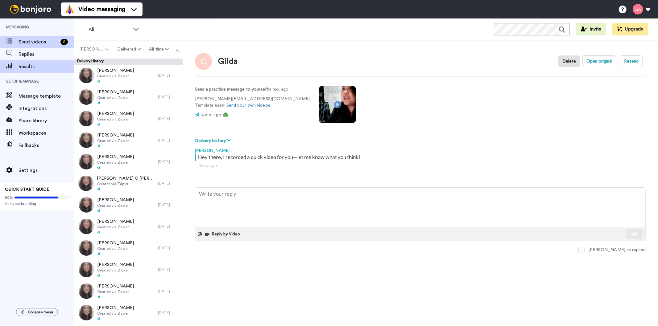 Image resolution: width=658 pixels, height=326 pixels. What do you see at coordinates (38, 42) in the screenshot?
I see `span: Send videos` at bounding box center [38, 42].